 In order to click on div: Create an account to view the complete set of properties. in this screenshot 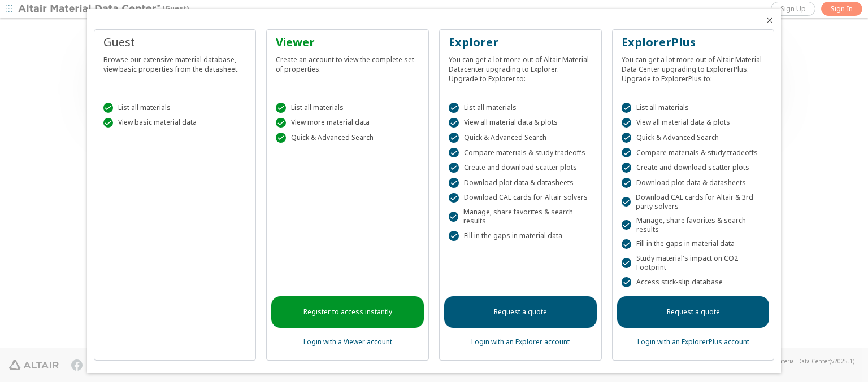, I will do `click(348, 62)`.